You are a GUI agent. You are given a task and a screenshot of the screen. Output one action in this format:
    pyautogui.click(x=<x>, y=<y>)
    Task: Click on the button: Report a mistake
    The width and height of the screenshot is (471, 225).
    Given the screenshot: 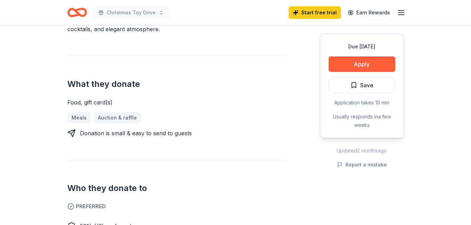 What is the action you would take?
    pyautogui.click(x=362, y=165)
    